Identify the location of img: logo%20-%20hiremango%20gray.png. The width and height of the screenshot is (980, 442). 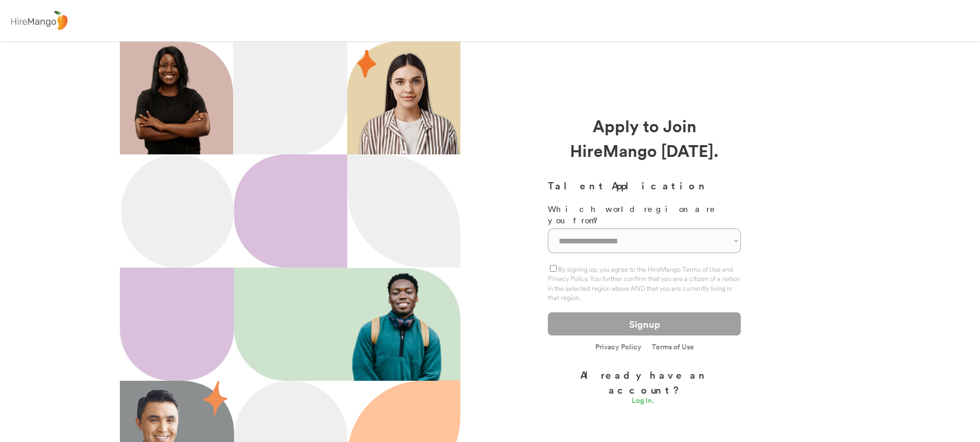
(39, 21).